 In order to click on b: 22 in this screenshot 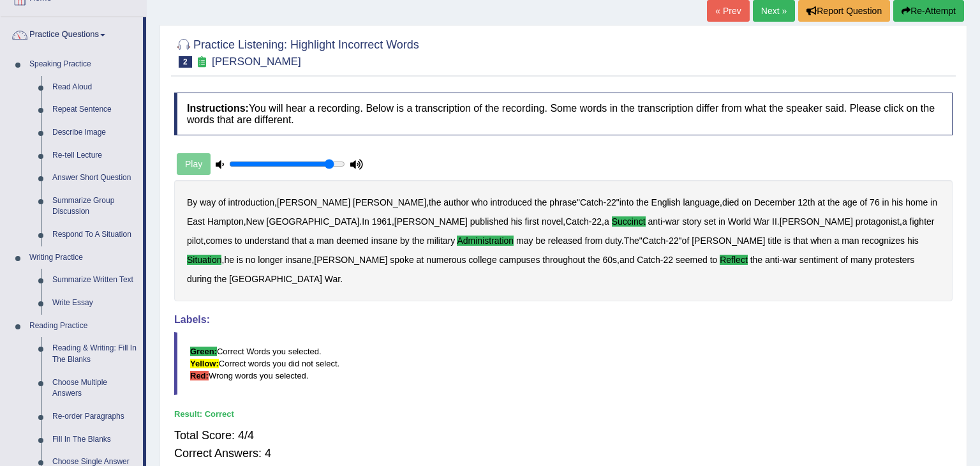, I will do `click(668, 260)`.